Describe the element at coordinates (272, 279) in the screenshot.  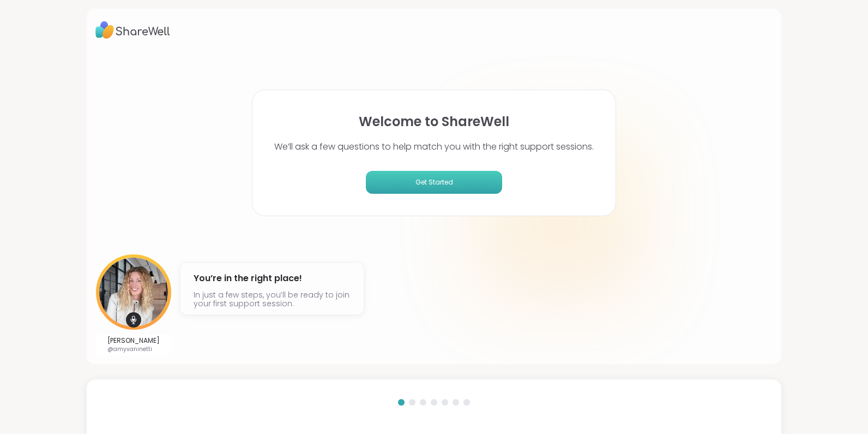
I see `h4: You’re in the right place!` at that location.